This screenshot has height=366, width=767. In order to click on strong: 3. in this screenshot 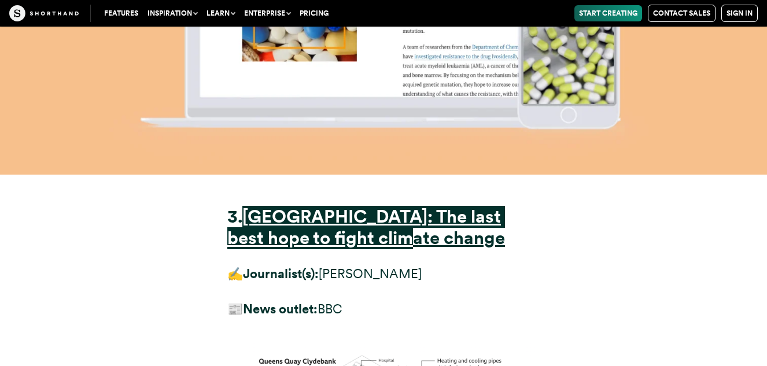, I will do `click(235, 216)`.